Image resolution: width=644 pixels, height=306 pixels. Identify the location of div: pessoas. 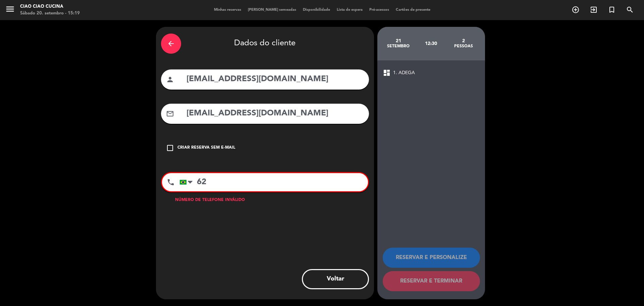
(463, 46).